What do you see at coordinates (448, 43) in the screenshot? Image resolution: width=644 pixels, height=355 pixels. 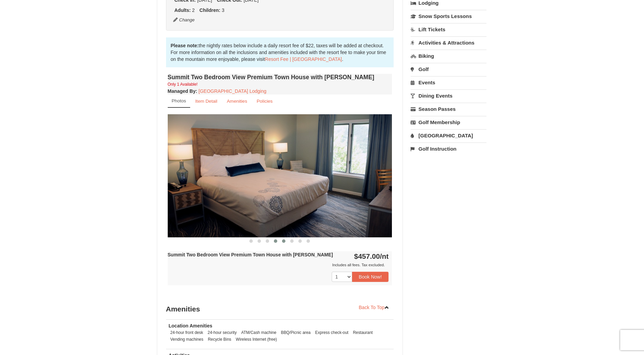 I see `a: Activities & Attractions` at bounding box center [448, 43].